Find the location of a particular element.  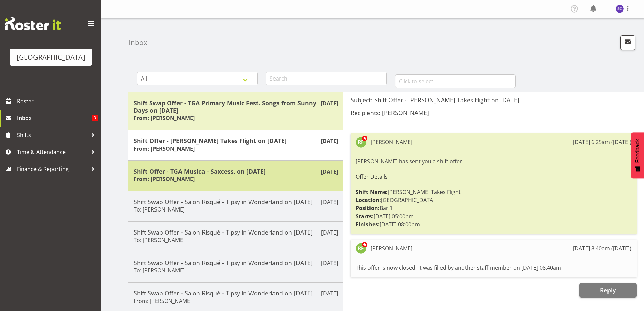

span: 3 is located at coordinates (95, 118).